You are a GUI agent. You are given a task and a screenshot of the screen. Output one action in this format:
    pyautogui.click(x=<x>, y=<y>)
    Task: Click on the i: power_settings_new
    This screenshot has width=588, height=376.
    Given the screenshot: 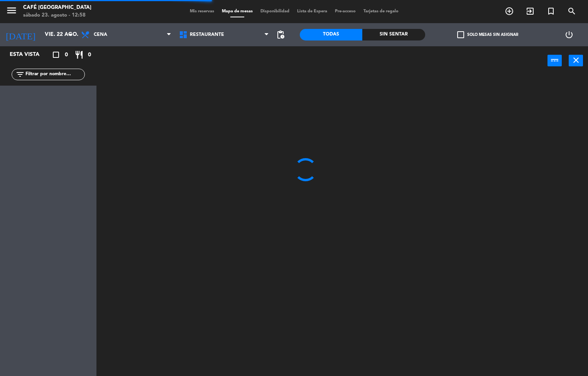 What is the action you would take?
    pyautogui.click(x=569, y=35)
    